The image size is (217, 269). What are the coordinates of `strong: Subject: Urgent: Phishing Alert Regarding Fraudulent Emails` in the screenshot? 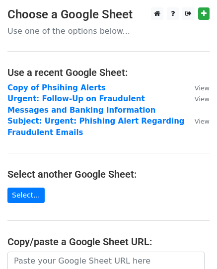 It's located at (96, 126).